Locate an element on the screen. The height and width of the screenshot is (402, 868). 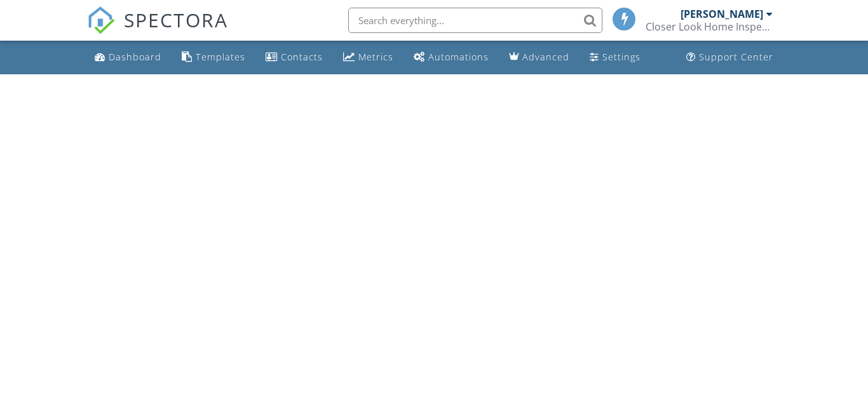
div: Support Center is located at coordinates (736, 57).